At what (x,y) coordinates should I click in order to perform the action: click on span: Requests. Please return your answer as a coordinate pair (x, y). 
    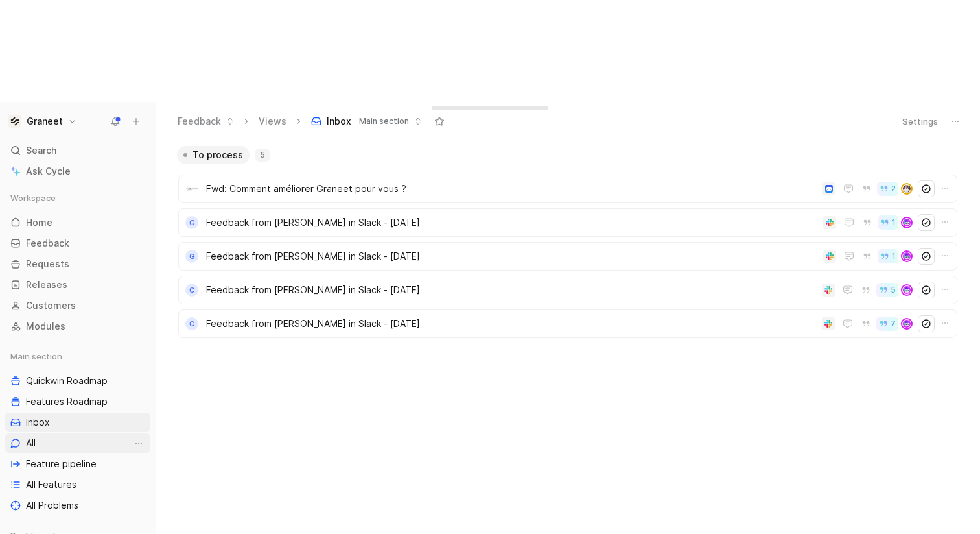
    Looking at the image, I should click on (48, 264).